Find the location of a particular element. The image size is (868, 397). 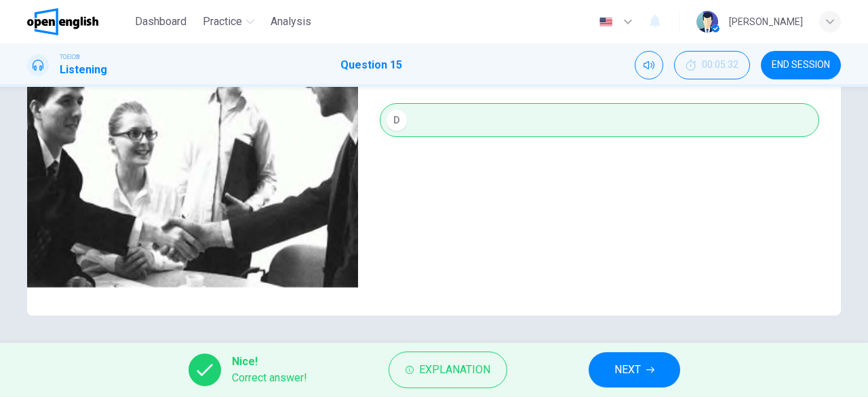

span: Dashboard is located at coordinates (161, 21).